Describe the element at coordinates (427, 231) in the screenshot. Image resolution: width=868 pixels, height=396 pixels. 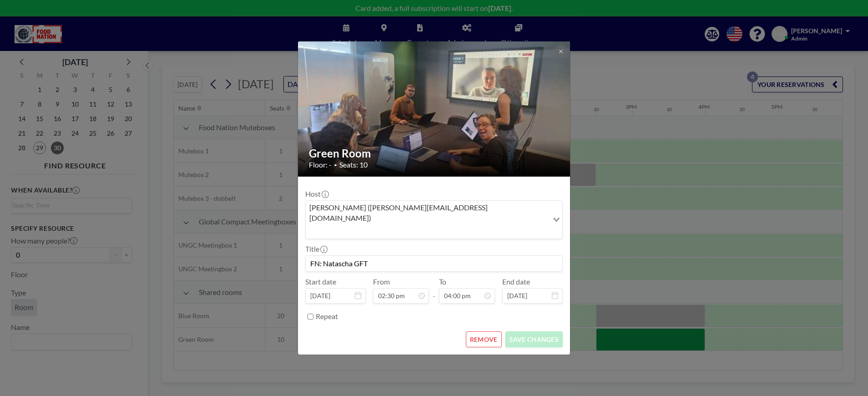
I see `input: Search for option` at that location.